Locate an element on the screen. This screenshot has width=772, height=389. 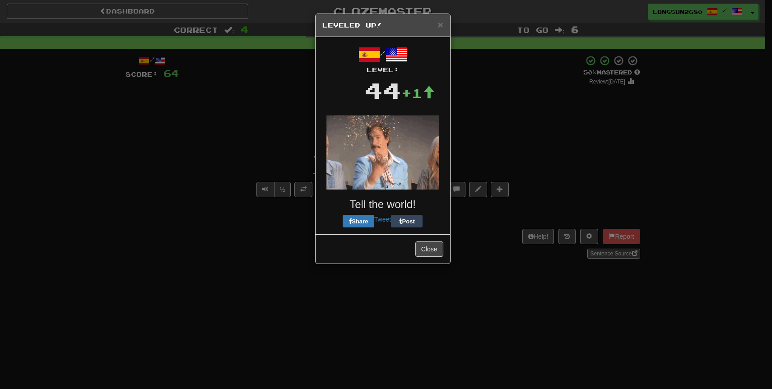
img: glitter-d35a814c05fa227b87dd154a45a5cc37aaecd56281fd9d9cd8133c9defbd597c.gif is located at coordinates (383, 152).